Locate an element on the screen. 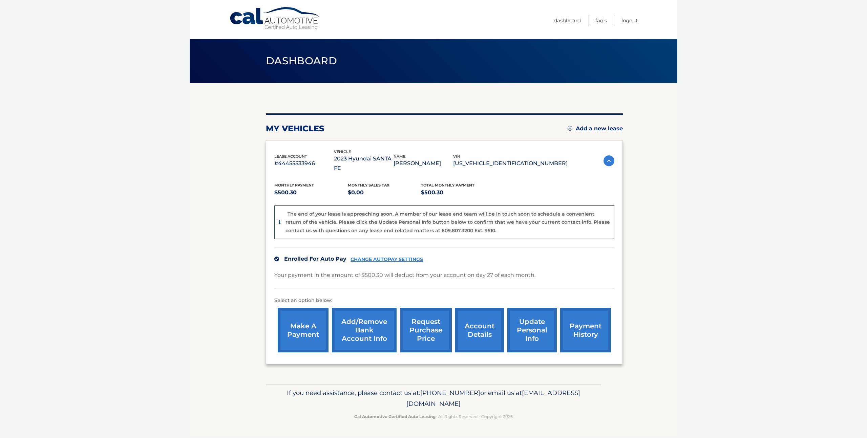 This screenshot has width=867, height=438. p: 2023 Hyundai SANTA FE is located at coordinates (364, 164).